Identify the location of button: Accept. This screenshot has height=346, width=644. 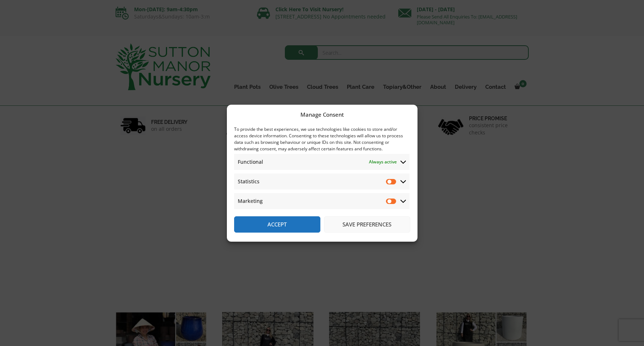
(277, 224).